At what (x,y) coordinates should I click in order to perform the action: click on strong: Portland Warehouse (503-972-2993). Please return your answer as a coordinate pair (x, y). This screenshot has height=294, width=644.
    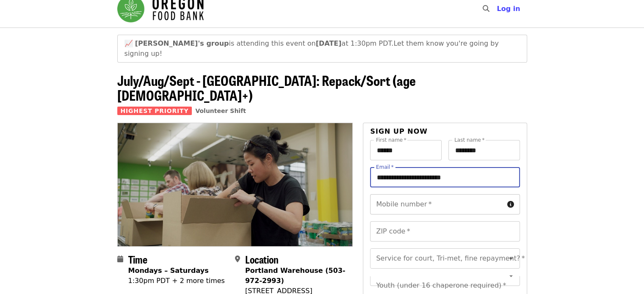
    Looking at the image, I should click on (295, 275).